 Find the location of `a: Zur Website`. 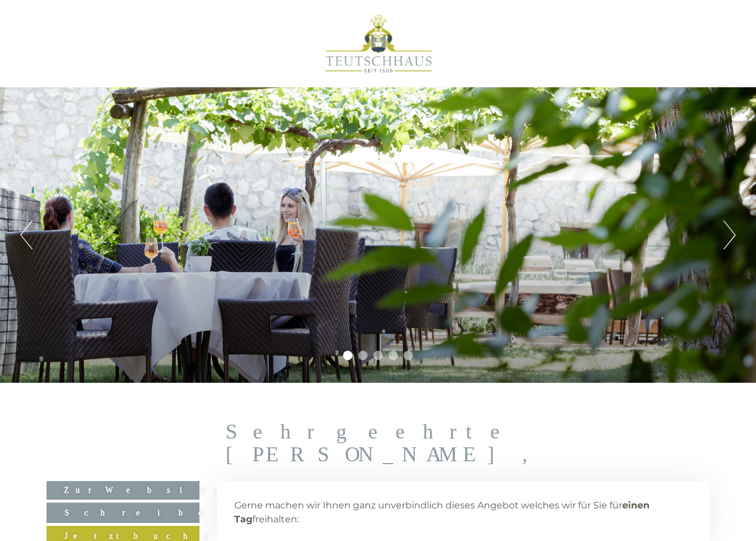

a: Zur Website is located at coordinates (123, 490).